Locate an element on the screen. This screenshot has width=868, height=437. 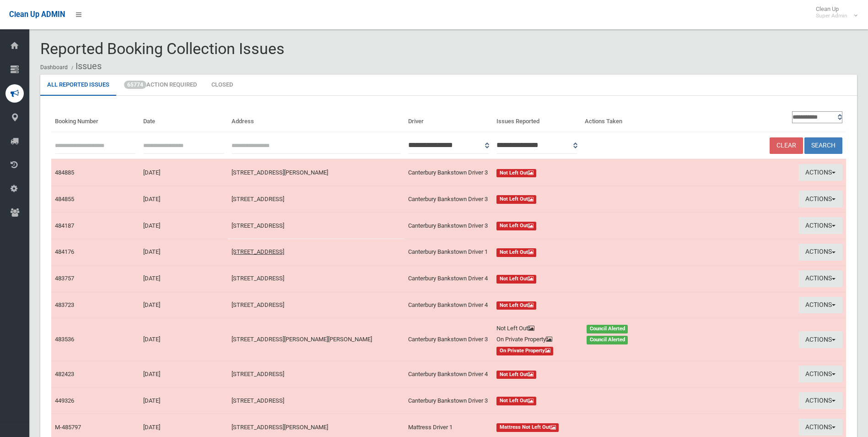
a: Mattress Not Left Out is located at coordinates (582, 427).